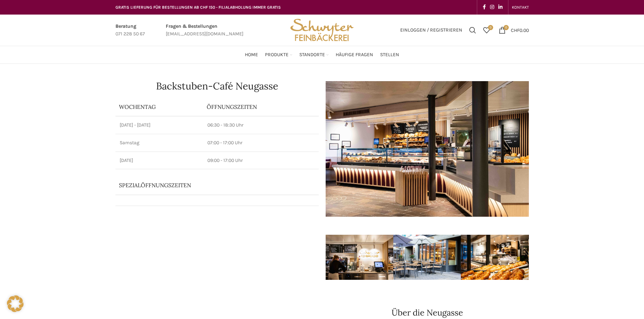 The height and width of the screenshot is (319, 644). Describe the element at coordinates (473, 30) in the screenshot. I see `div: Suchen` at that location.